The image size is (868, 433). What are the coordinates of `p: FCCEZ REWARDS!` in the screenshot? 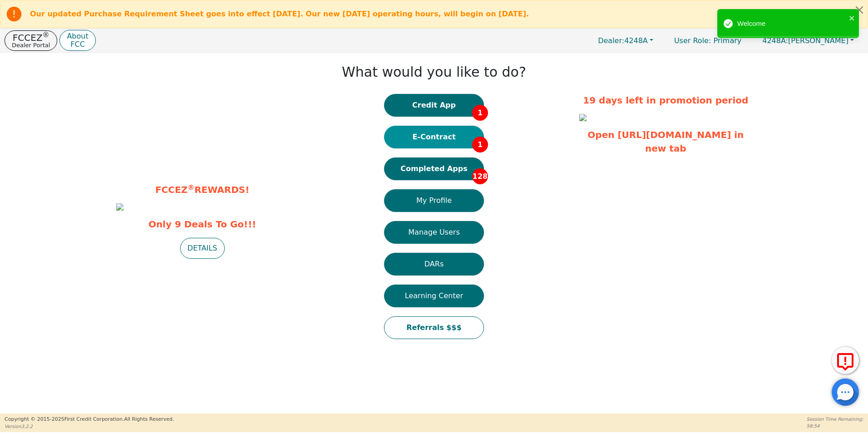 It's located at (202, 190).